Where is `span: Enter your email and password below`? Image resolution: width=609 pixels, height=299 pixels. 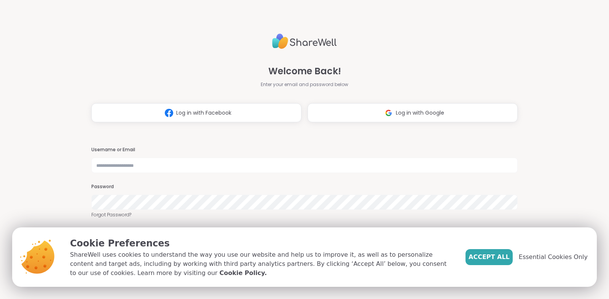
span: Enter your email and password below is located at coordinates (304, 84).